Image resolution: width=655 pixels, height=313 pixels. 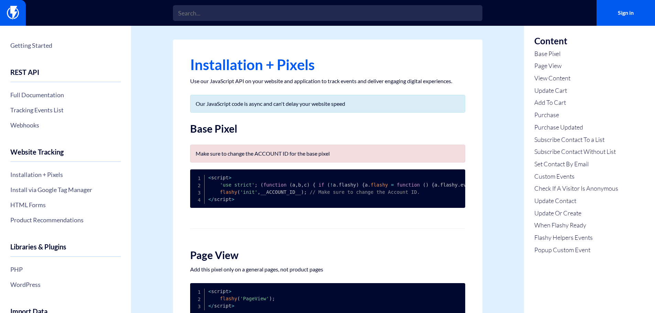 What do you see at coordinates (577, 189) in the screenshot?
I see `a: Check If A Visitor Is Anonymous` at bounding box center [577, 189].